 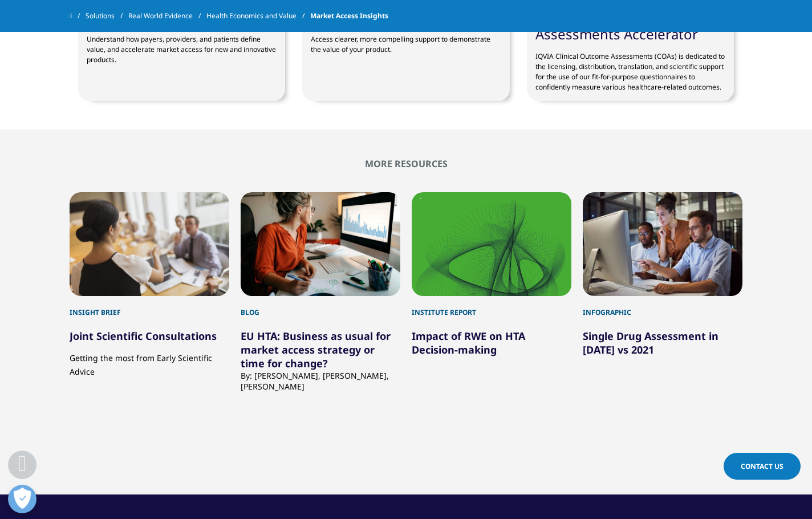 I want to click on span: Market Access Insights, so click(x=349, y=16).